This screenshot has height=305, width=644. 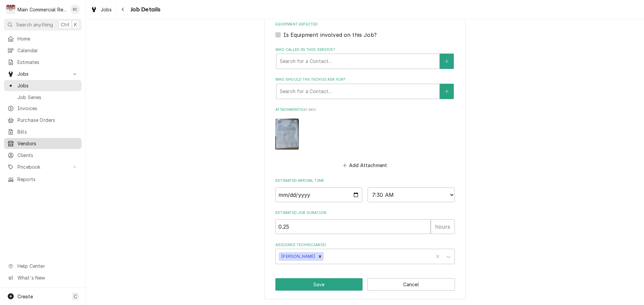 I want to click on a: Purchase Orders, so click(x=42, y=120).